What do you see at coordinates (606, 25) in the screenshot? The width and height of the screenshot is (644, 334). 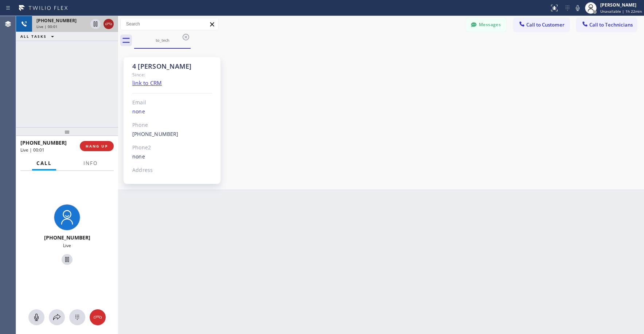 I see `button: Call to Technicians` at bounding box center [606, 25].